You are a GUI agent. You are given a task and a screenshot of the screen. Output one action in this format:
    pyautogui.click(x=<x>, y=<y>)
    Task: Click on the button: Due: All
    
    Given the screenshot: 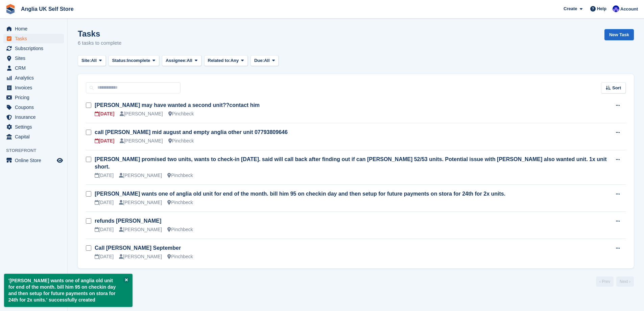 What is the action you would take?
    pyautogui.click(x=265, y=60)
    